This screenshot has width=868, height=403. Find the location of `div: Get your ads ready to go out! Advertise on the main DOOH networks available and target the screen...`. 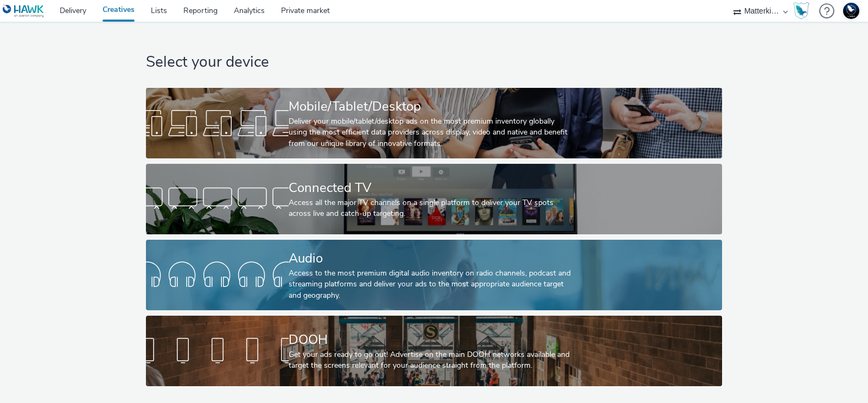

div: Get your ads ready to go out! Advertise on the main DOOH networks available and target the screen... is located at coordinates (431, 360).